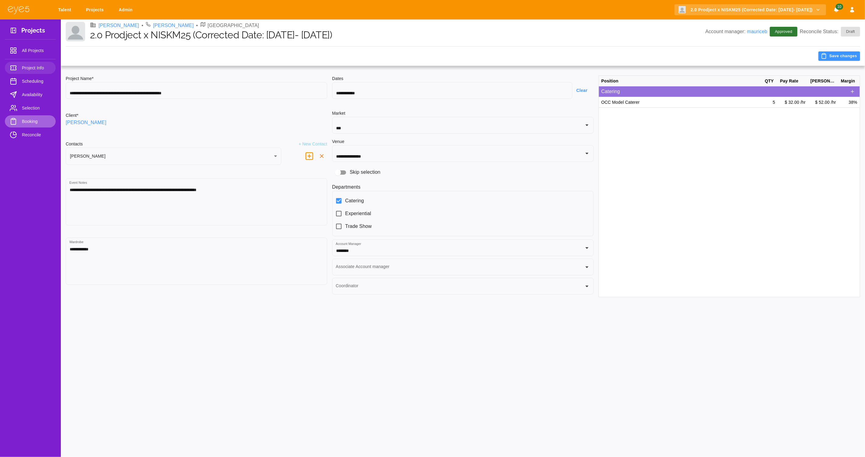  I want to click on span: Availability, so click(36, 95).